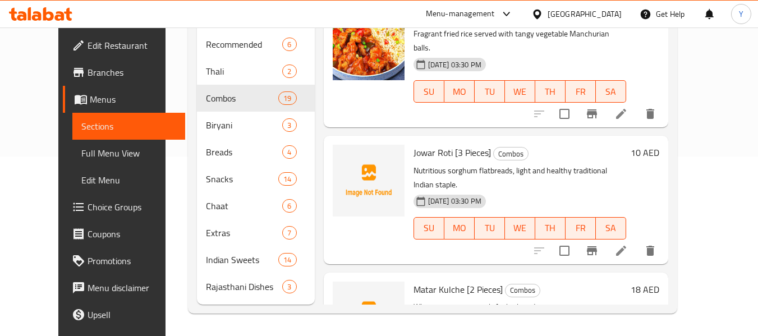  Describe the element at coordinates (244, 287) in the screenshot. I see `div: Rajasthani Dishes` at that location.